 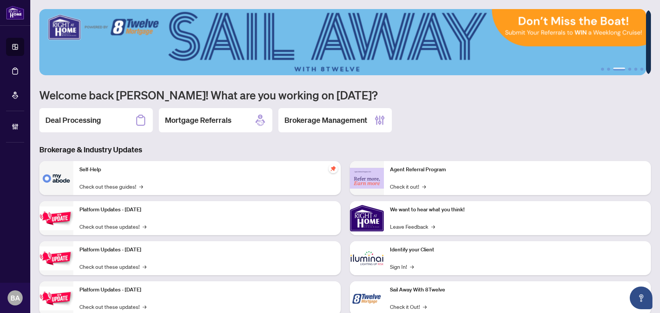 What do you see at coordinates (345, 150) in the screenshot?
I see `h3: Brokerage & Industry Updates` at bounding box center [345, 150].